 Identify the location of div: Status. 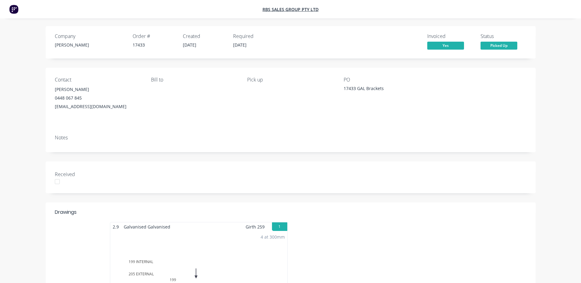
(503, 36).